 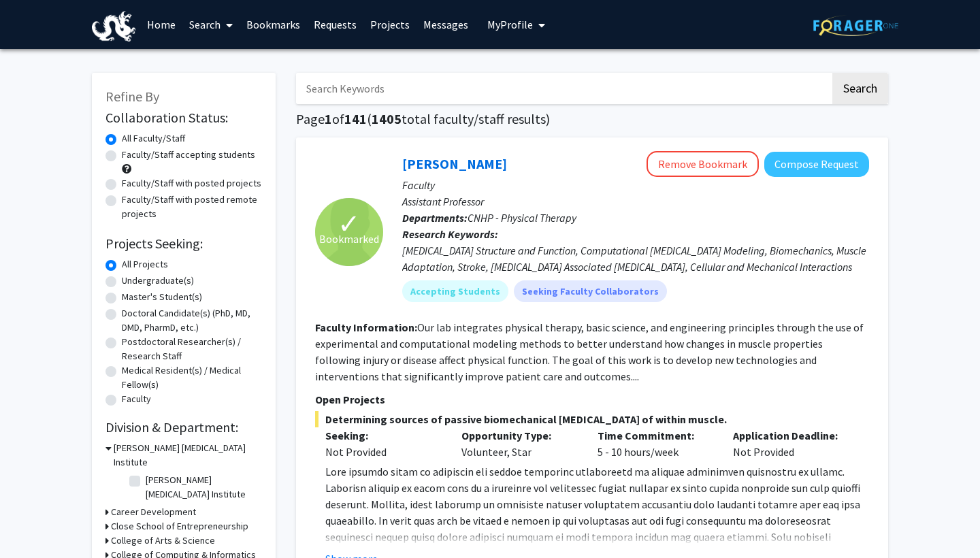 What do you see at coordinates (635, 185) in the screenshot?
I see `p: Faculty` at bounding box center [635, 185].